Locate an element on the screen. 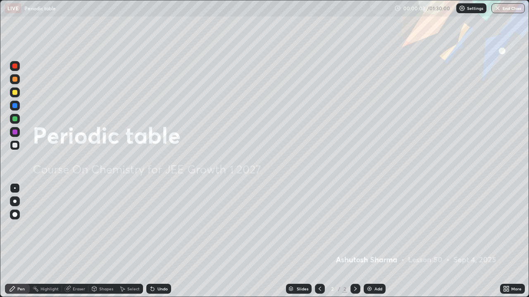 This screenshot has height=297, width=529. div: Add is located at coordinates (378, 289).